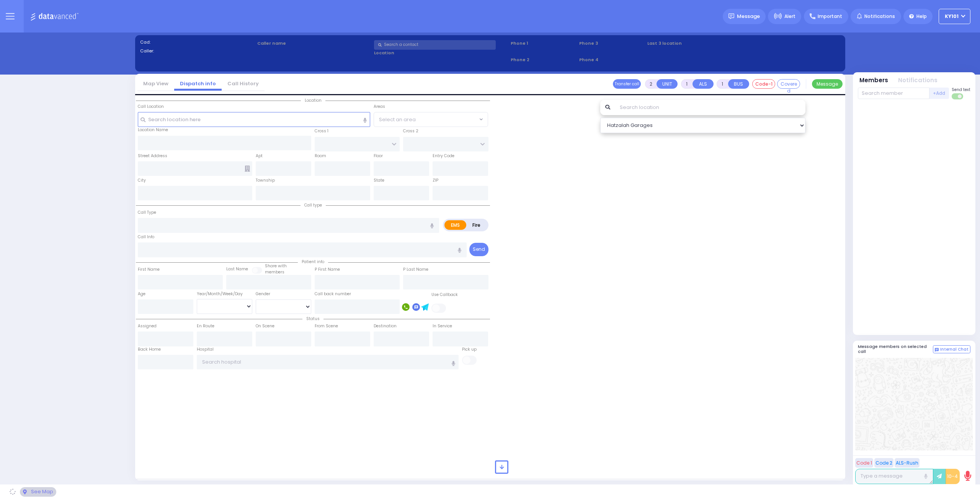  I want to click on span: members, so click(274, 272).